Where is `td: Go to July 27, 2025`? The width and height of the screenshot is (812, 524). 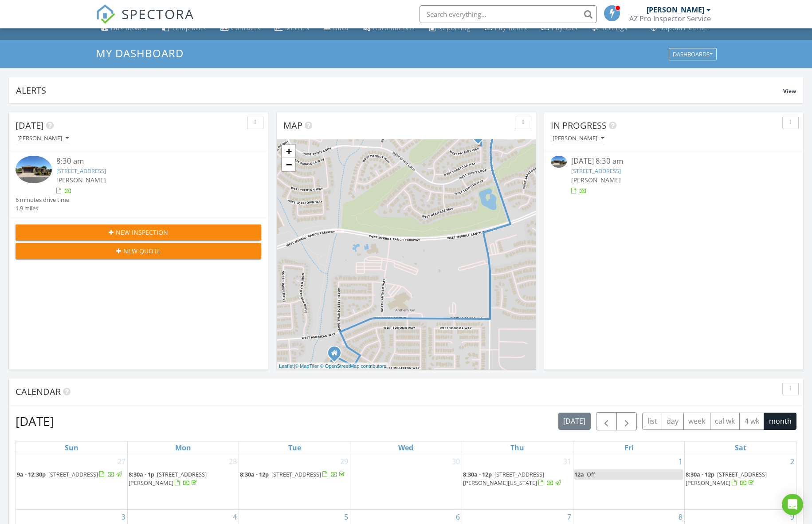 td: Go to July 27, 2025 is located at coordinates (71, 482).